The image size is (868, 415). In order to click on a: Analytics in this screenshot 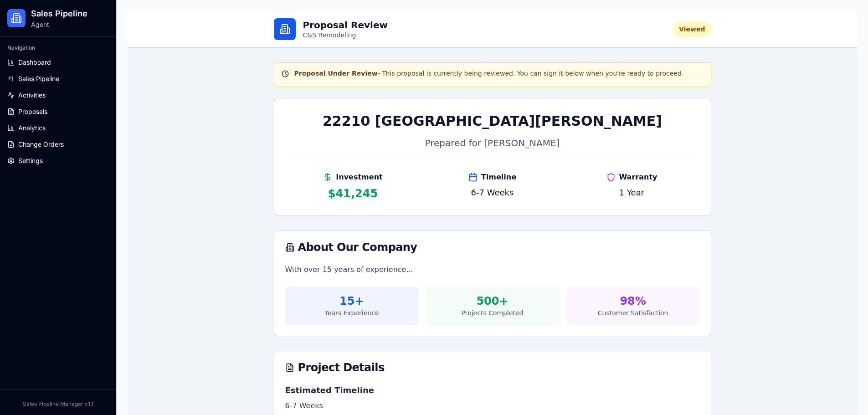, I will do `click(58, 128)`.